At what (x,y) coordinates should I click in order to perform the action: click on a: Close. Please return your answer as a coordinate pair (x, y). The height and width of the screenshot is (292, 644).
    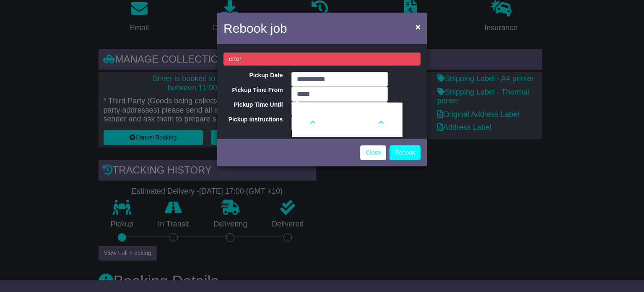
    Looking at the image, I should click on (373, 153).